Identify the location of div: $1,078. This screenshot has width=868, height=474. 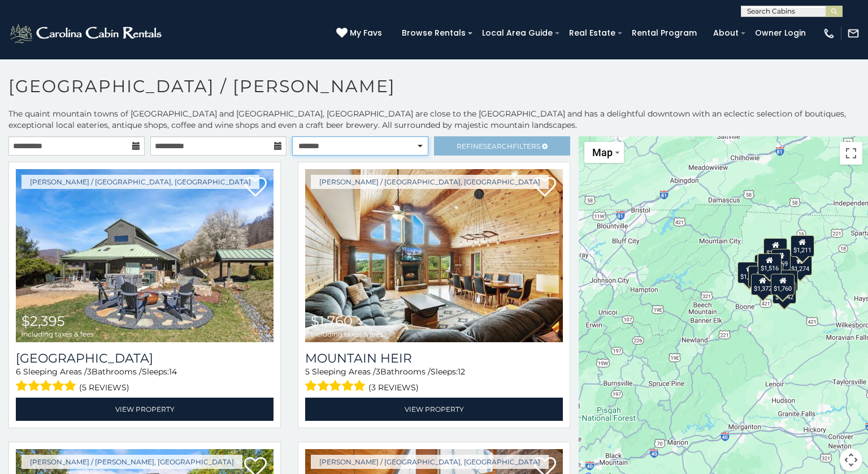
(760, 276).